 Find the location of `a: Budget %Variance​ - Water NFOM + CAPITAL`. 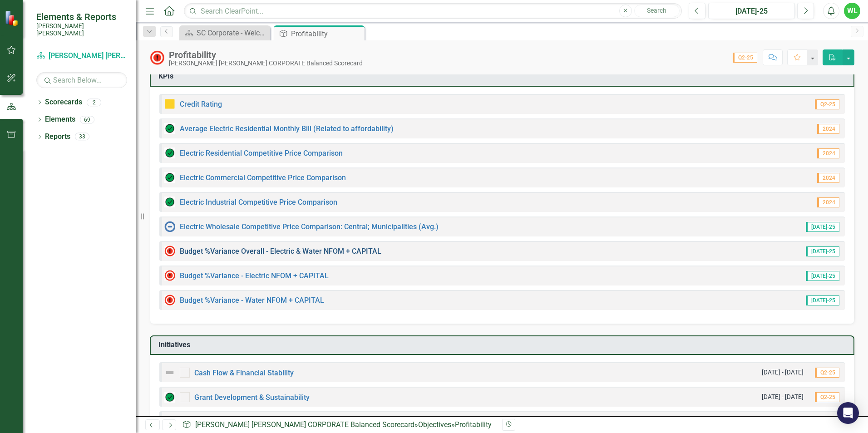

a: Budget %Variance​ - Water NFOM + CAPITAL is located at coordinates (252, 300).